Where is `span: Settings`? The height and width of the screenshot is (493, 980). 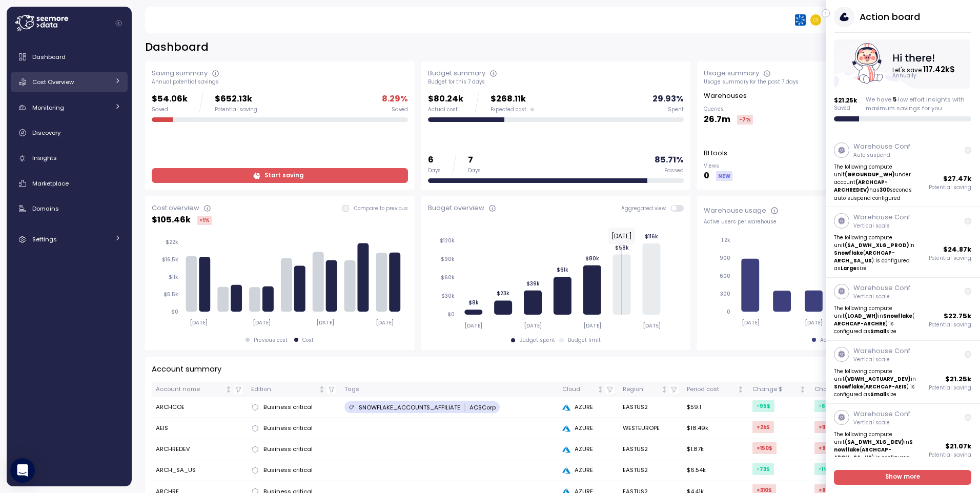
span: Settings is located at coordinates (45, 239).